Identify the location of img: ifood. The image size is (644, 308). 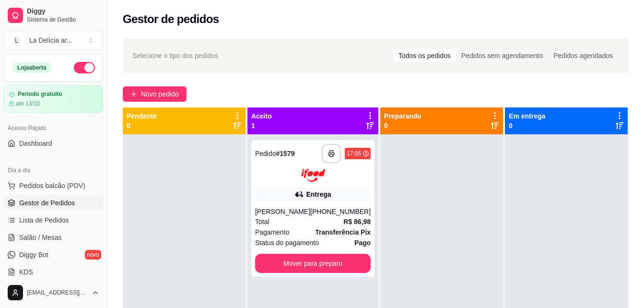
(313, 175).